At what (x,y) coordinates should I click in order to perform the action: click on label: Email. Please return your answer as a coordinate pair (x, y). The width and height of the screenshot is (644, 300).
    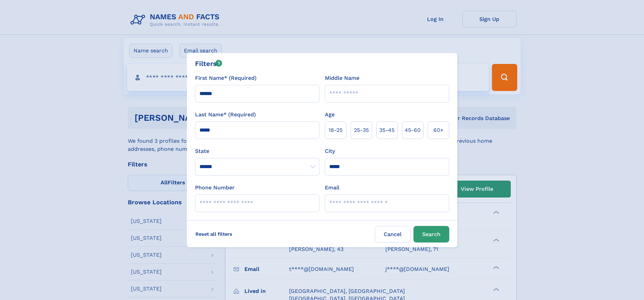
    Looking at the image, I should click on (332, 188).